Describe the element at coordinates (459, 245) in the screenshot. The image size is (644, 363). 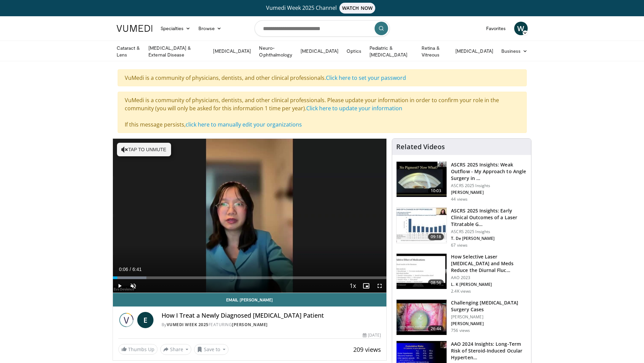
I see `p: 67 views` at that location.